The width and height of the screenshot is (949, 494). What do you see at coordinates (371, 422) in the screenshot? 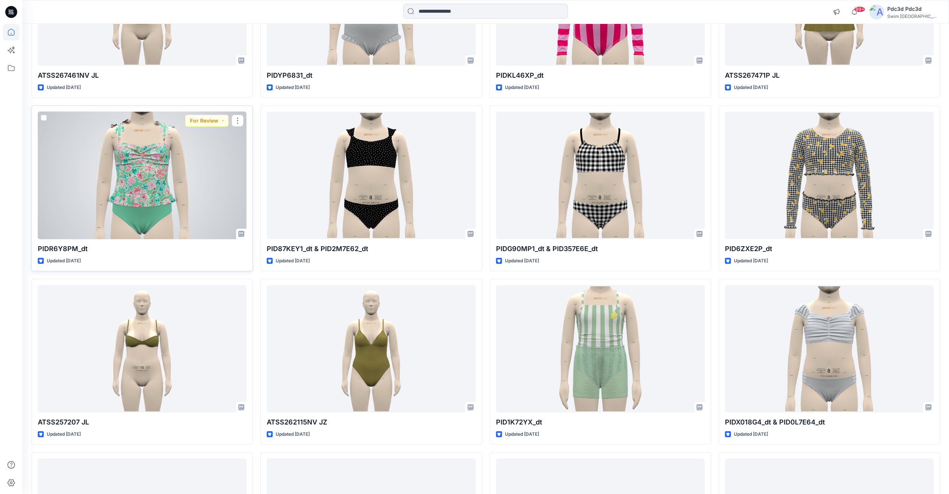
I see `p: ATSS262115NV JZ` at bounding box center [371, 422].